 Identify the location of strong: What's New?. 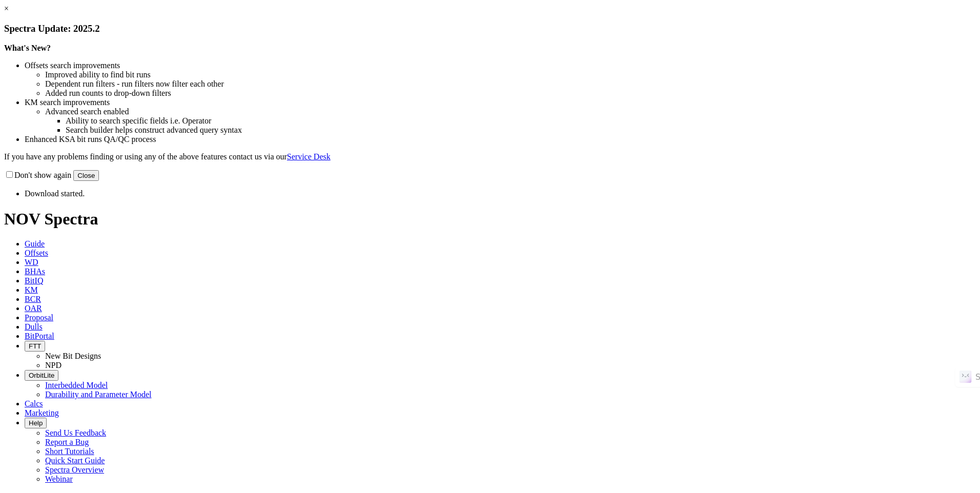
(27, 48).